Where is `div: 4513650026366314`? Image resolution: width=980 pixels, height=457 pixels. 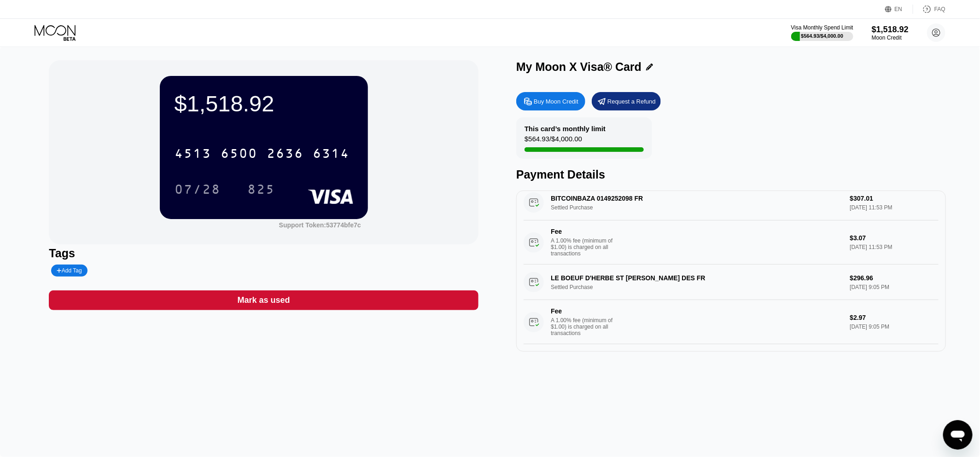 div: 4513650026366314 is located at coordinates (262, 153).